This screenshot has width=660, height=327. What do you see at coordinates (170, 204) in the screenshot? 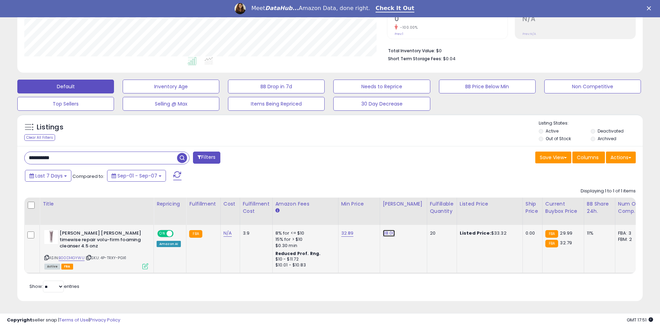
I see `div: Repricing` at bounding box center [170, 204].